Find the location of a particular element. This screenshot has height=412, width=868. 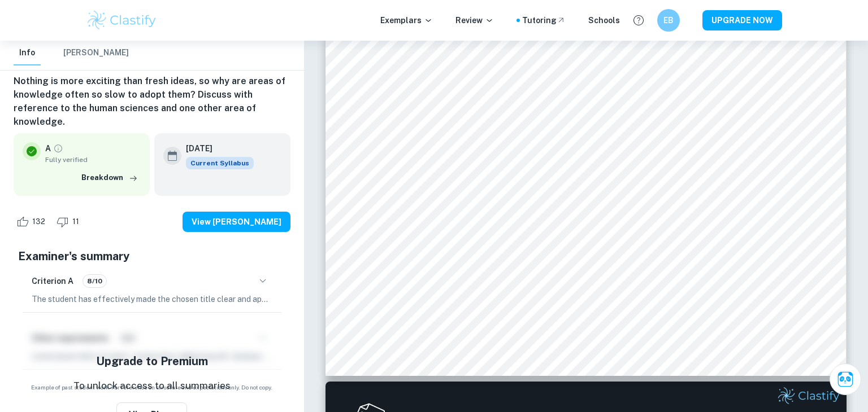

span: 132 is located at coordinates (38, 222).